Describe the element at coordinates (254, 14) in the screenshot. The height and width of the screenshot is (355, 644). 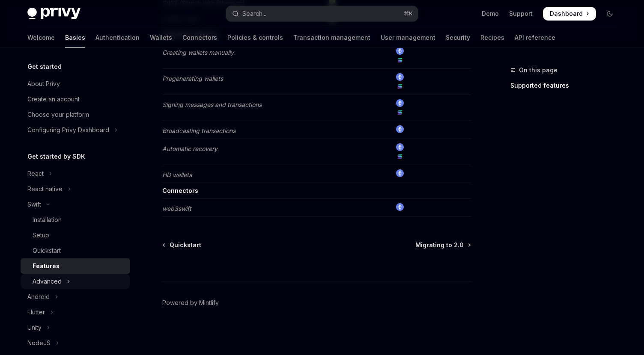
I see `div: Search...` at that location.